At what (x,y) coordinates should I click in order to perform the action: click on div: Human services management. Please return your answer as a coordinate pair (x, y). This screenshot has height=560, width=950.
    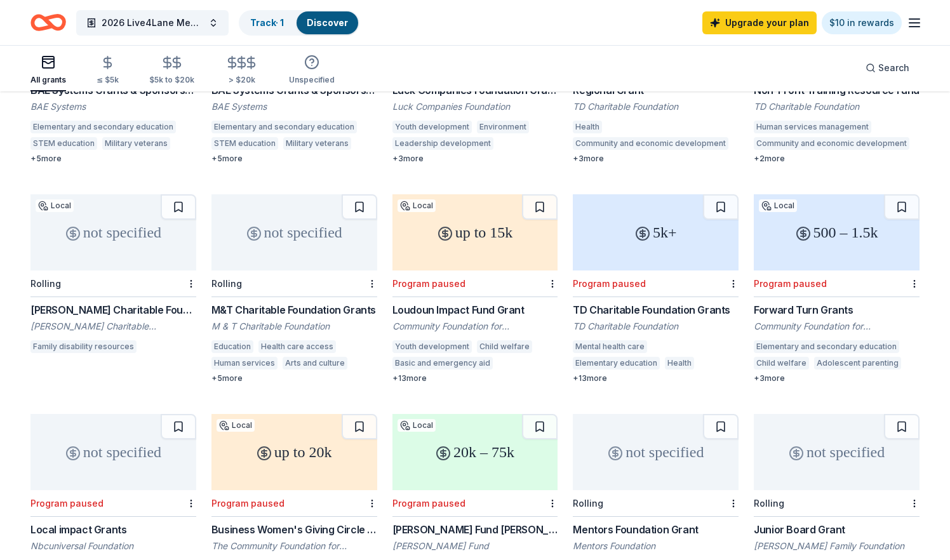
    Looking at the image, I should click on (812, 127).